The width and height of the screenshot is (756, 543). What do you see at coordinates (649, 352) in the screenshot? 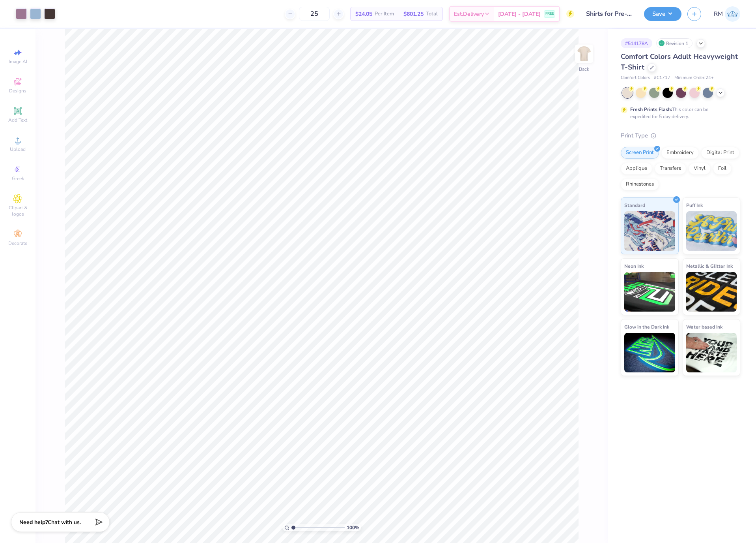
I see `img: Glow in the Dark Ink` at bounding box center [649, 352].